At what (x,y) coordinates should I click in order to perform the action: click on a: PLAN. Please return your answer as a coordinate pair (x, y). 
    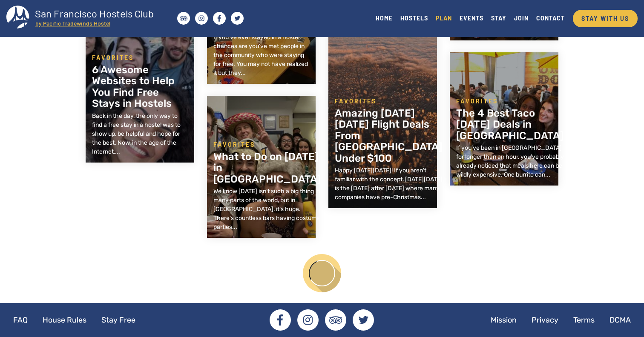
    Looking at the image, I should click on (444, 18).